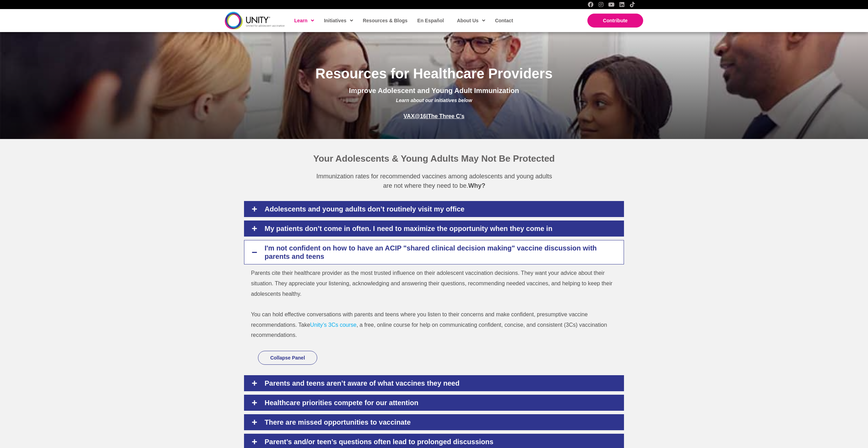 The height and width of the screenshot is (448, 868). I want to click on a: Contact, so click(504, 20).